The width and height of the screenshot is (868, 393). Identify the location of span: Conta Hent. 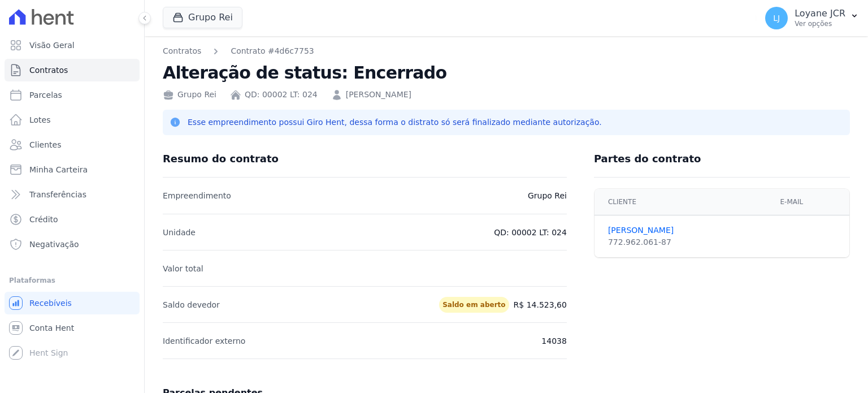
(51, 328).